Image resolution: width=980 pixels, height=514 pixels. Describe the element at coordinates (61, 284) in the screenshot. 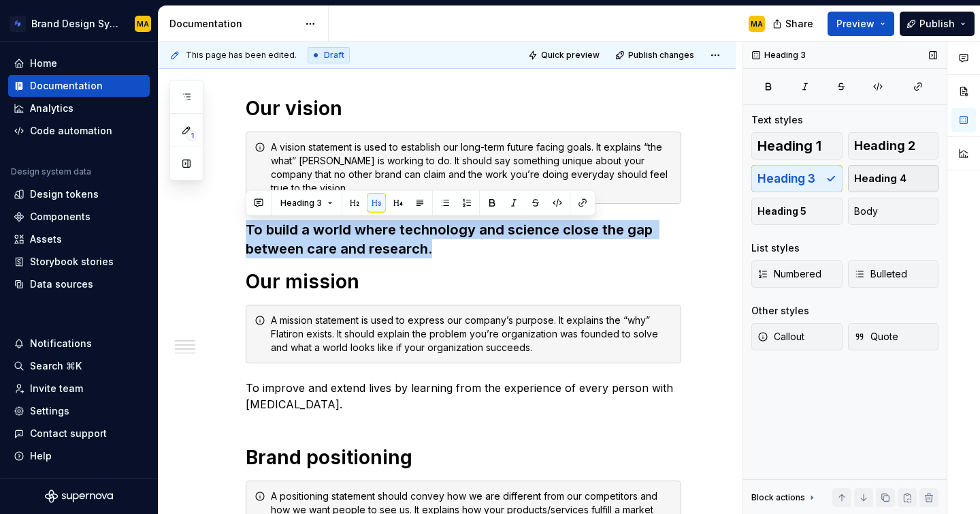

I see `div: Data sources` at that location.